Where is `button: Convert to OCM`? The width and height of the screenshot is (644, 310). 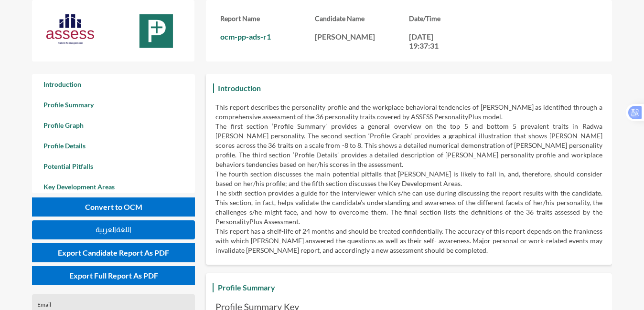 button: Convert to OCM is located at coordinates (113, 207).